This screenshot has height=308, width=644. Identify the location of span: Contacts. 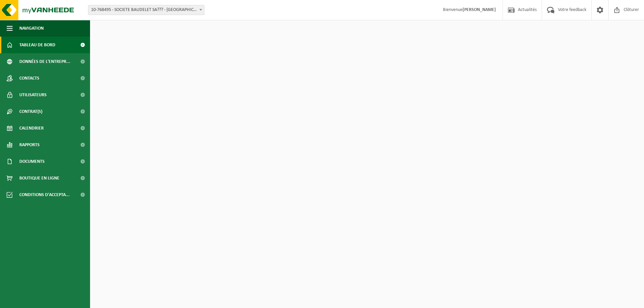
(29, 78).